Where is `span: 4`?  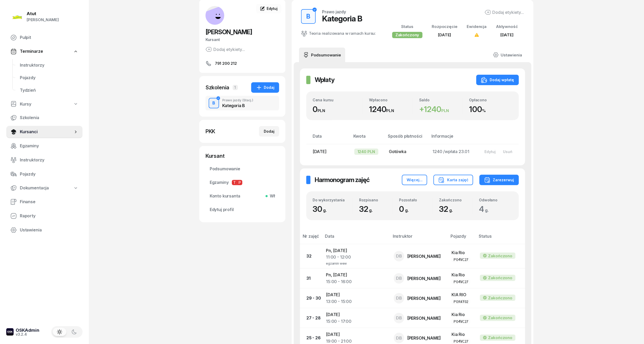
span: 4 is located at coordinates (486, 209).